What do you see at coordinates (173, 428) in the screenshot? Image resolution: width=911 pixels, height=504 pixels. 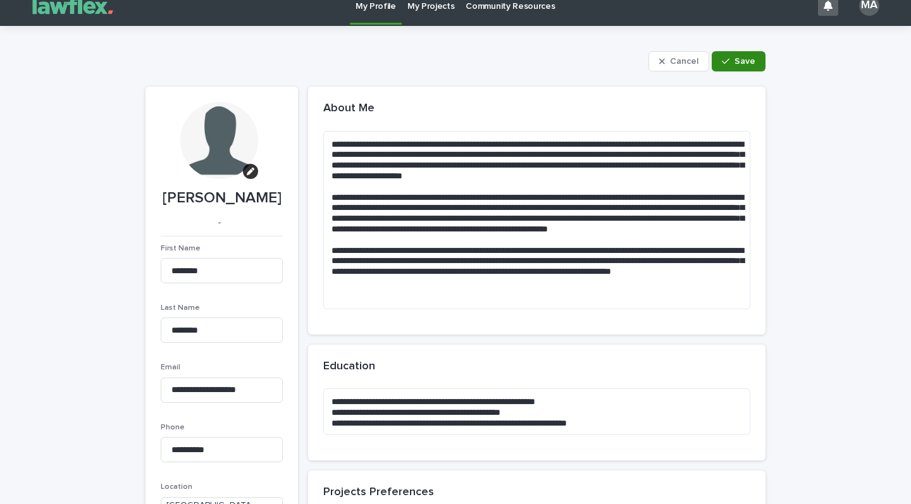 I see `span: Phone` at bounding box center [173, 428].